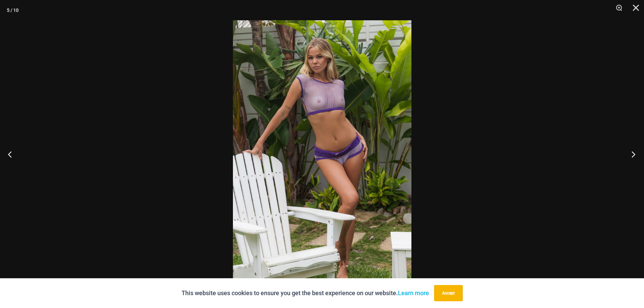 The width and height of the screenshot is (644, 308). Describe the element at coordinates (631, 154) in the screenshot. I see `button: Next` at that location.